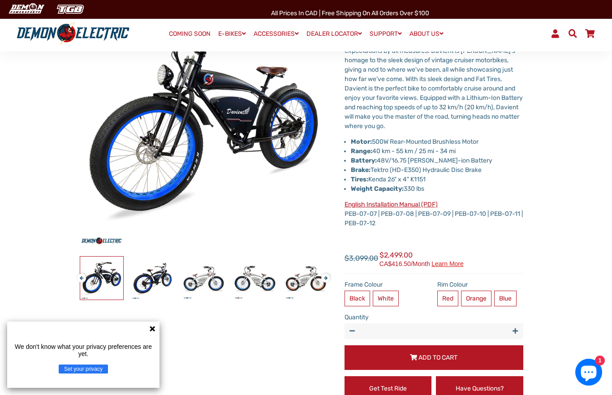 This screenshot has width=612, height=395. Describe the element at coordinates (334, 34) in the screenshot. I see `a: DEALER LOCATOR` at that location.